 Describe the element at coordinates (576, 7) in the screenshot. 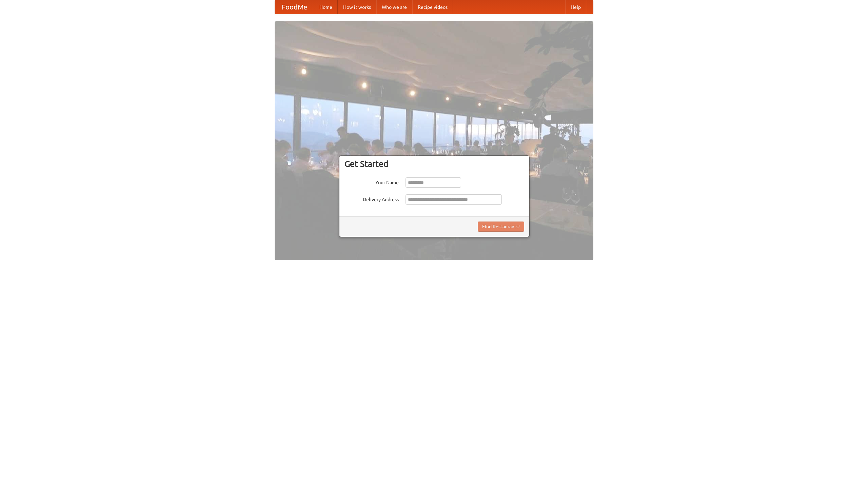

I see `a: Help` at that location.